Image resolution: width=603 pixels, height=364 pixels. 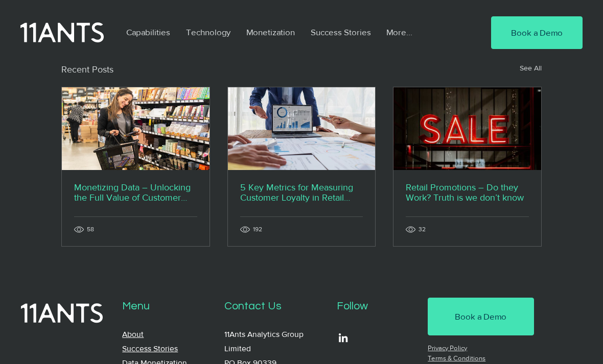 I want to click on p: Success Stories, so click(x=341, y=32).